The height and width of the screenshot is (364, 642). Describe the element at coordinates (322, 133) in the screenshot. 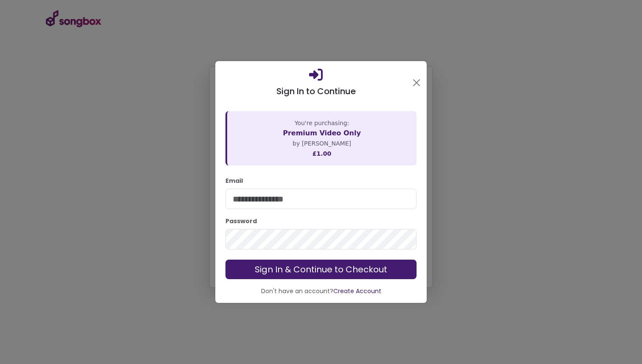

I see `strong: Premium Video Only` at that location.